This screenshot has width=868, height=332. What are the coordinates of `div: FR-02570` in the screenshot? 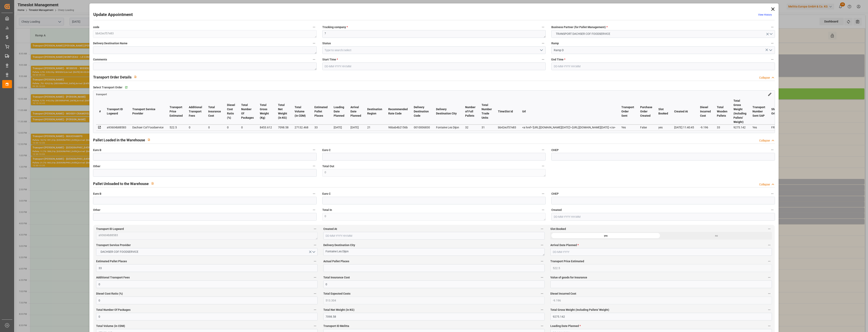 It's located at (777, 128).